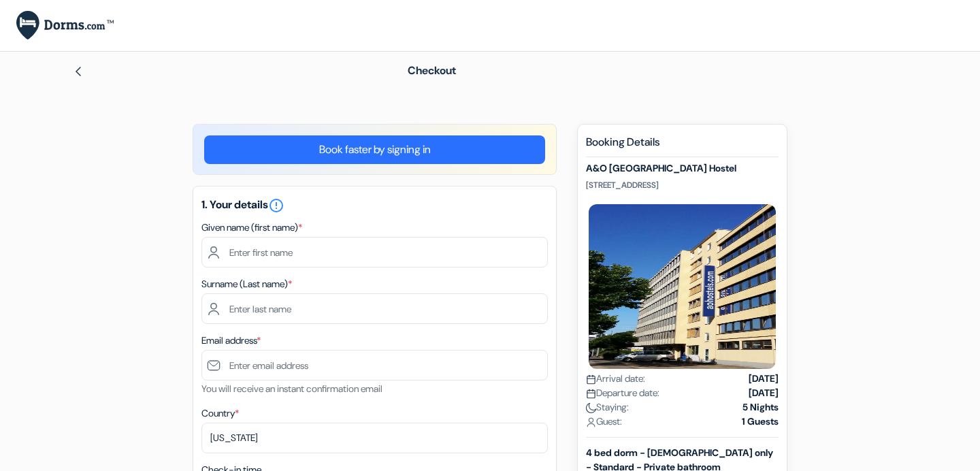 This screenshot has height=471, width=980. Describe the element at coordinates (252, 227) in the screenshot. I see `label: Given name (first name)` at that location.